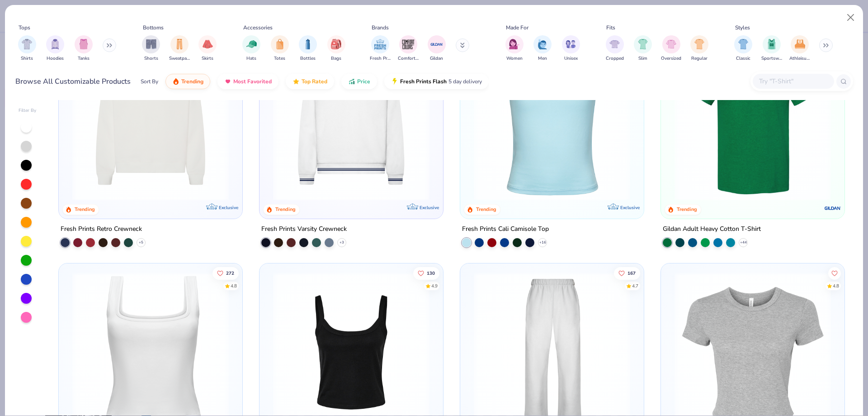 The width and height of the screenshot is (868, 416). Describe the element at coordinates (336, 58) in the screenshot. I see `span: Bags` at that location.